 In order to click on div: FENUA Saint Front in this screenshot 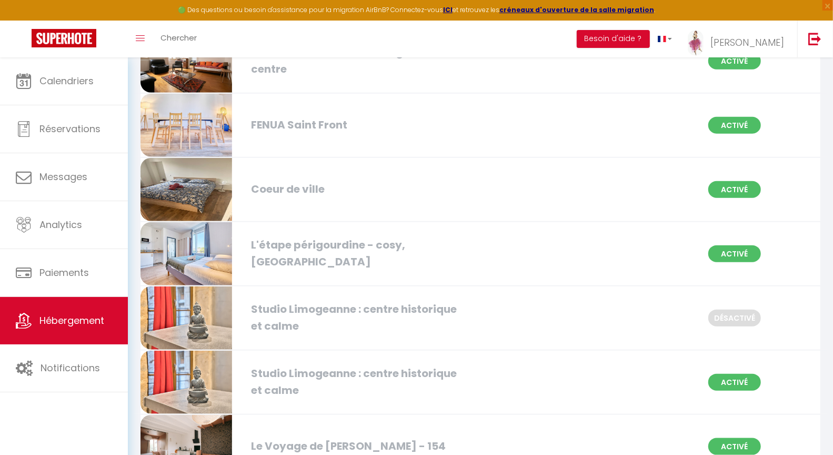, I will do `click(354, 125)`.